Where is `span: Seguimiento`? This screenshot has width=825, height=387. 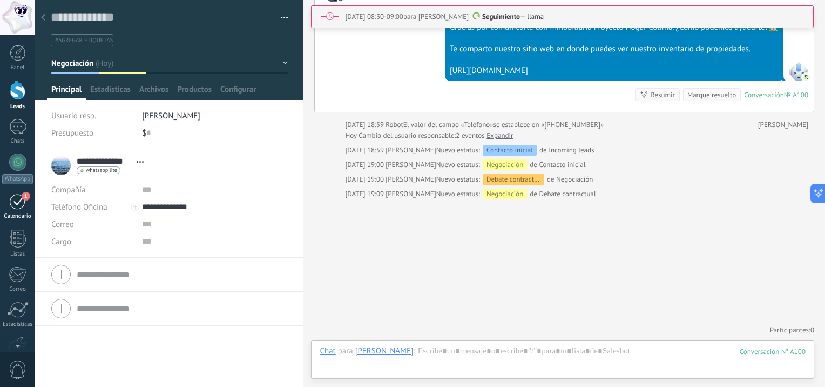 span: Seguimiento is located at coordinates (501, 16).